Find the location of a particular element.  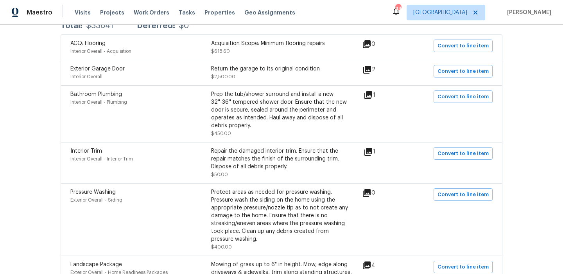

span: Interior Overall is located at coordinates (86, 77).